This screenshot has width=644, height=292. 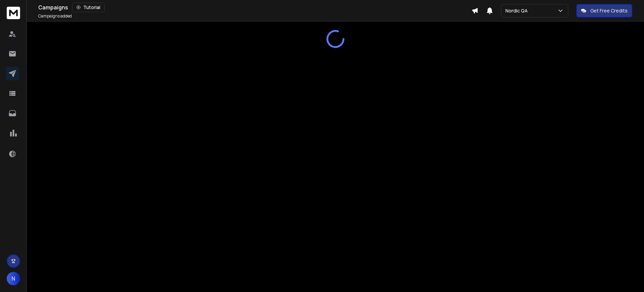 What do you see at coordinates (604, 11) in the screenshot?
I see `button: Get Free Credits` at bounding box center [604, 11].